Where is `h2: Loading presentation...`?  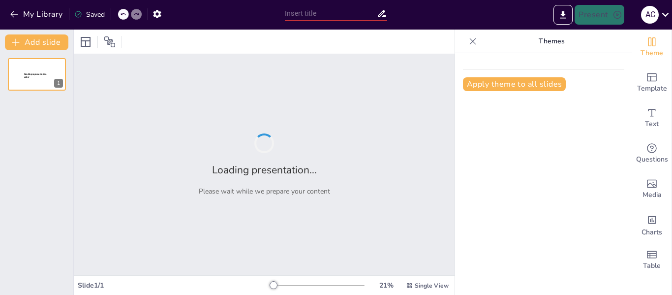 h2: Loading presentation... is located at coordinates (264, 170).